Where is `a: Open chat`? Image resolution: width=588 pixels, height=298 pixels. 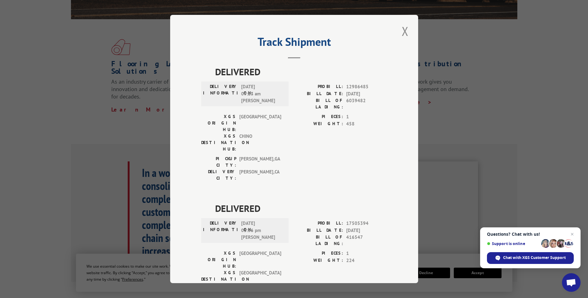 a: Open chat is located at coordinates (571, 282).